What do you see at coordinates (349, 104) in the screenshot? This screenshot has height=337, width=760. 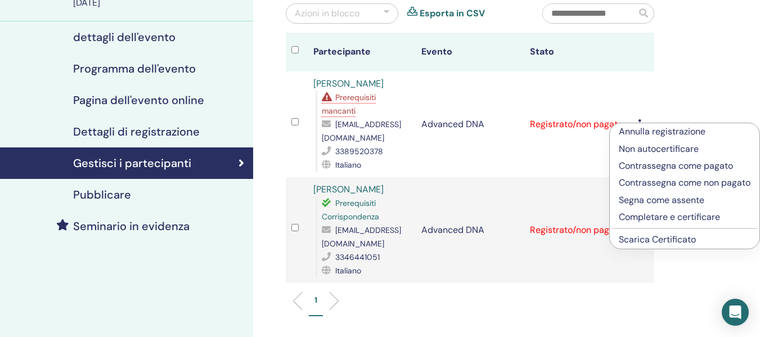 I see `span: Prerequisiti mancanti` at bounding box center [349, 104].